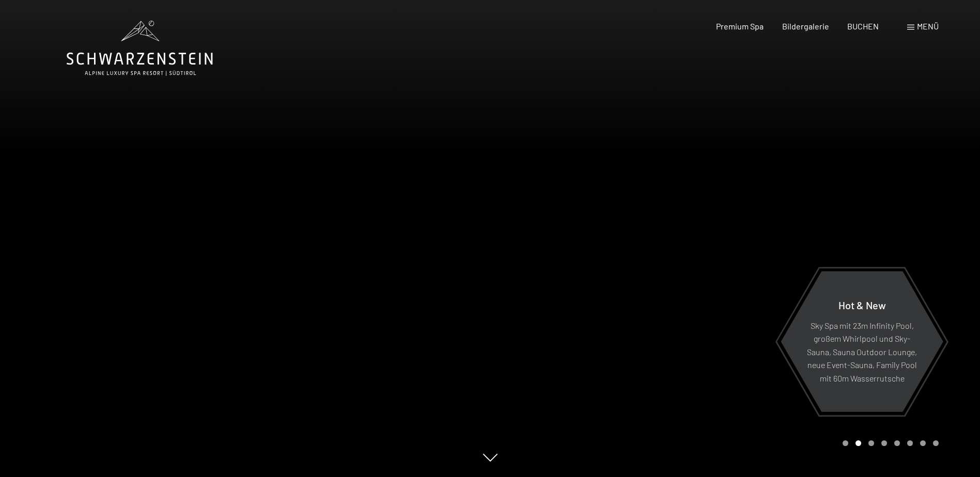  What do you see at coordinates (871, 443) in the screenshot?
I see `div: Carousel Page 3` at bounding box center [871, 443].